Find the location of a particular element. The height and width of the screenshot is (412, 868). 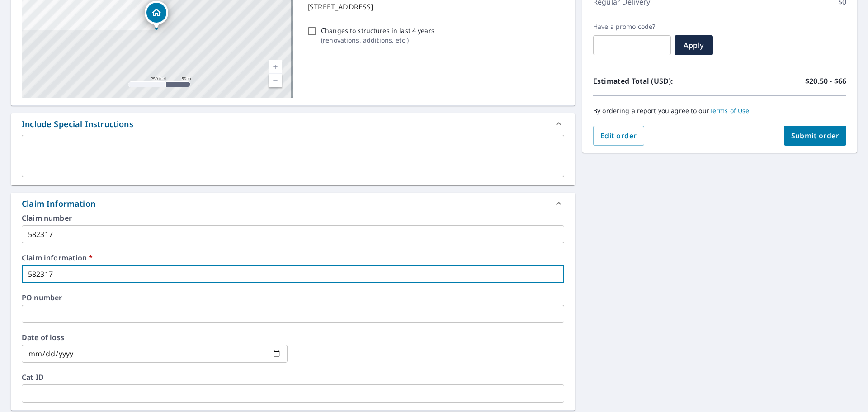

a: Current Level 17, Zoom Out is located at coordinates (276, 81).